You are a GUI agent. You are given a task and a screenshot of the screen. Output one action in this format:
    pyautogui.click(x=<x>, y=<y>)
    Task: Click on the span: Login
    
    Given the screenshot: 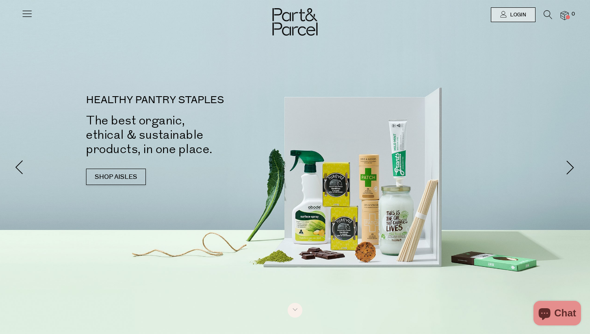 What is the action you would take?
    pyautogui.click(x=517, y=15)
    